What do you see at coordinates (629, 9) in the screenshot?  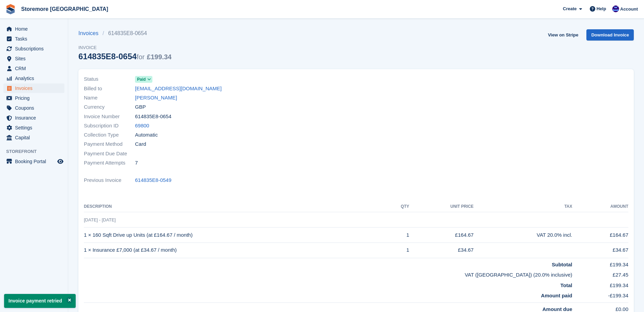 I see `span: Account` at bounding box center [629, 9].